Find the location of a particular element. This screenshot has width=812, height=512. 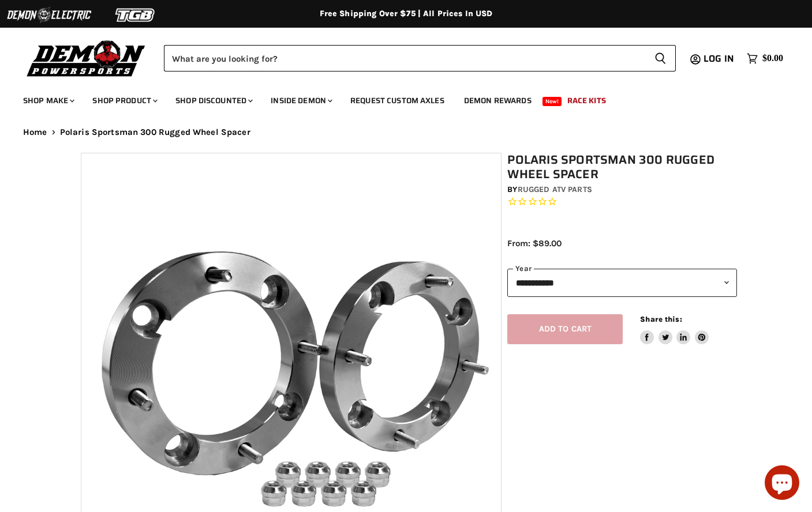

a: Request Custom Axles is located at coordinates (397, 100).